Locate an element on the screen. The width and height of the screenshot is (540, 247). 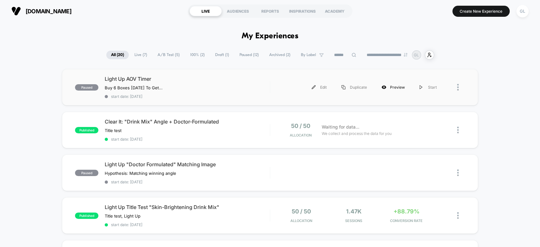
span: Live ( 7 ) is located at coordinates (141, 55).